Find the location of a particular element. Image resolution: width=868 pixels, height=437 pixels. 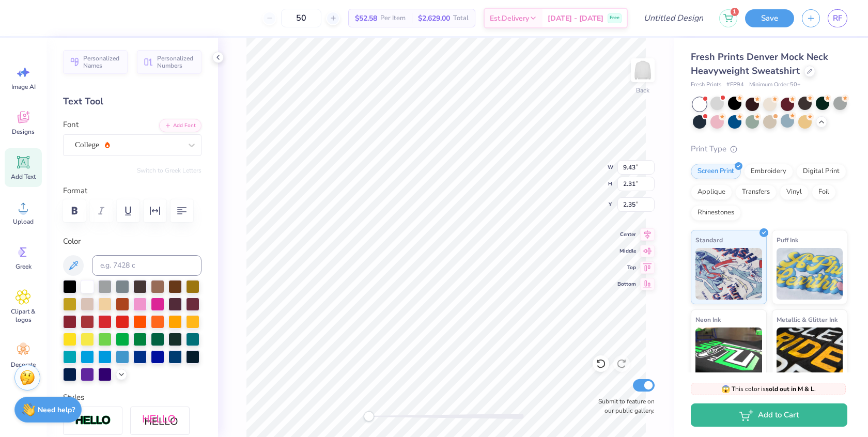

img: Neon Ink is located at coordinates (729, 354).